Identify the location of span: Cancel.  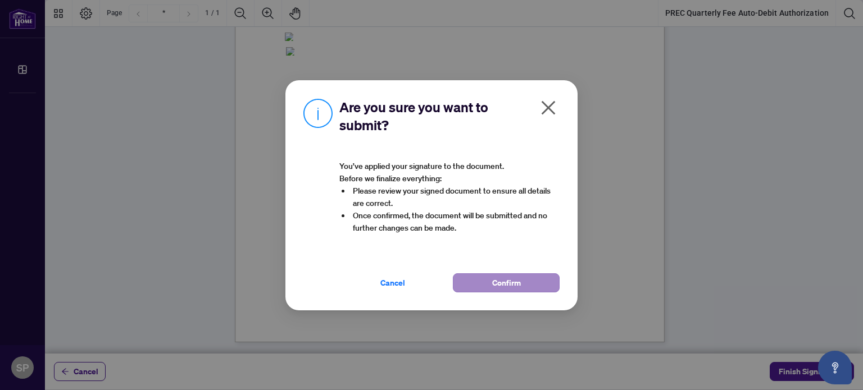
(393, 283).